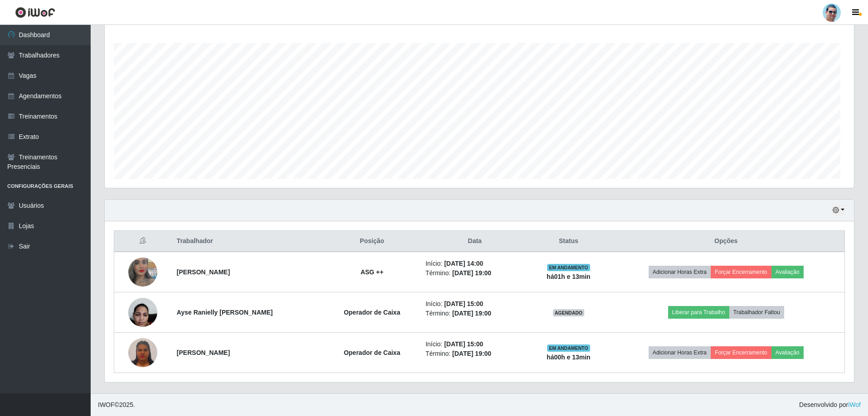 Image resolution: width=868 pixels, height=416 pixels. I want to click on a: iWof, so click(854, 405).